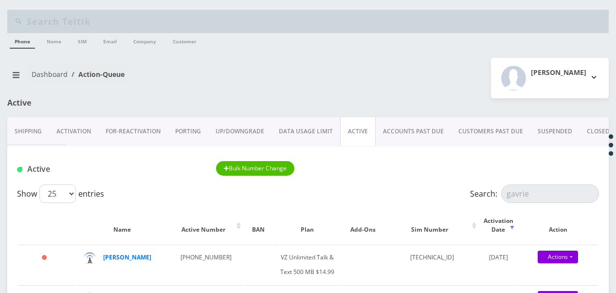 The height and width of the screenshot is (293, 616). What do you see at coordinates (432, 225) in the screenshot?
I see `th: Sim Number: activate to sort column ascending` at bounding box center [432, 225].